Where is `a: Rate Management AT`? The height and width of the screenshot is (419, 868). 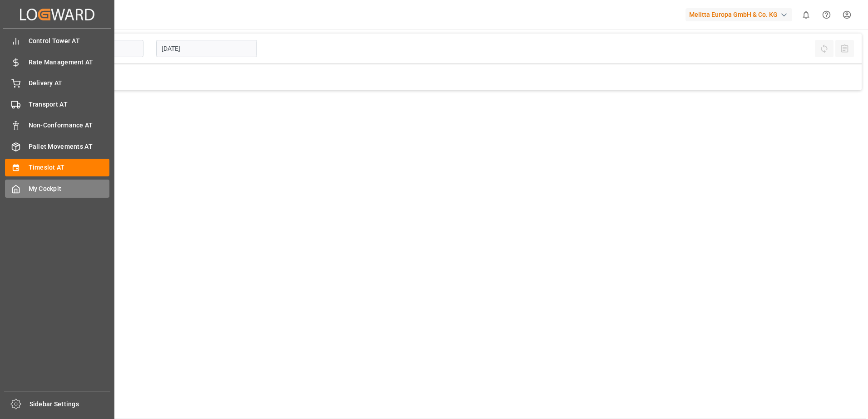
a: Rate Management AT is located at coordinates (57, 61).